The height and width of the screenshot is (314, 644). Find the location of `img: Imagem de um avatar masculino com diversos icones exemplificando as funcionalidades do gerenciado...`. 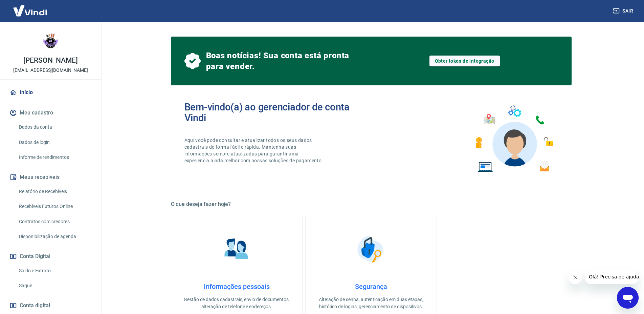

img: Imagem de um avatar masculino com diversos icones exemplificando as funcionalidades do gerenciado... is located at coordinates (513, 139).